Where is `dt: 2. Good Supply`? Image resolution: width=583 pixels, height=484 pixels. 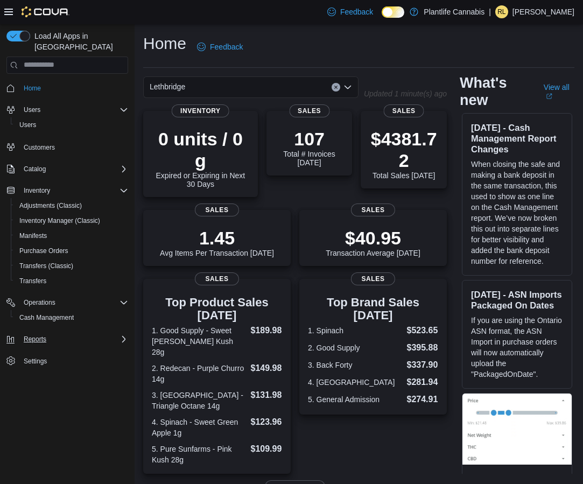 dt: 2. Good Supply is located at coordinates (355, 348).